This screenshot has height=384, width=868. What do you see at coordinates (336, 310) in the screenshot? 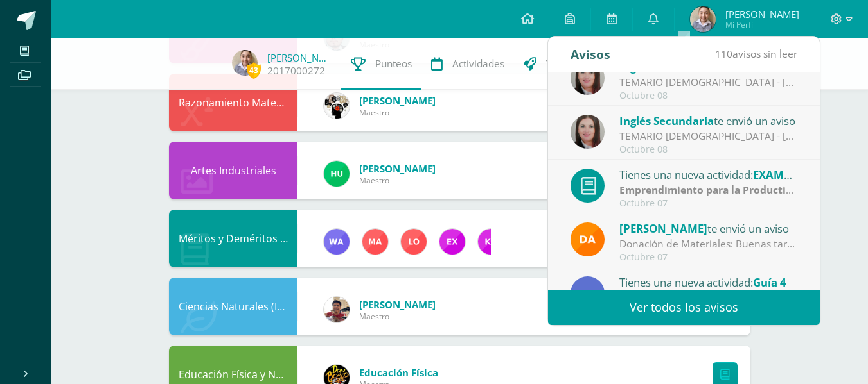
I see `img: cb93aa548b99414539690fcffb7d5efd.png` at bounding box center [336, 310].